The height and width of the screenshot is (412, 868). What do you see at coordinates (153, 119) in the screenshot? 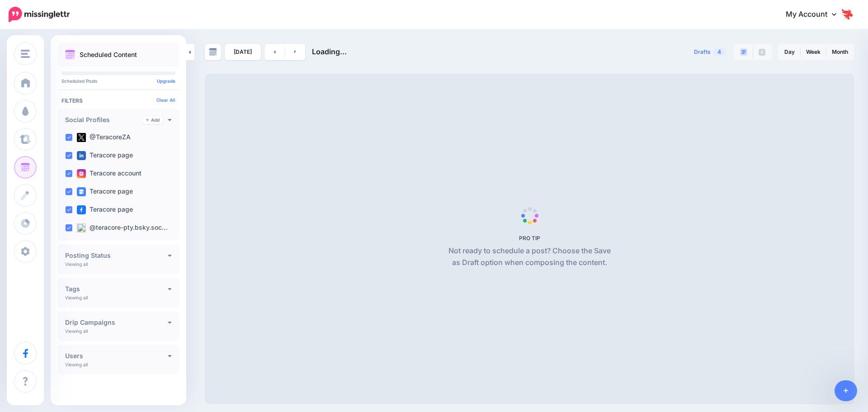
I see `a: Add` at bounding box center [153, 119].